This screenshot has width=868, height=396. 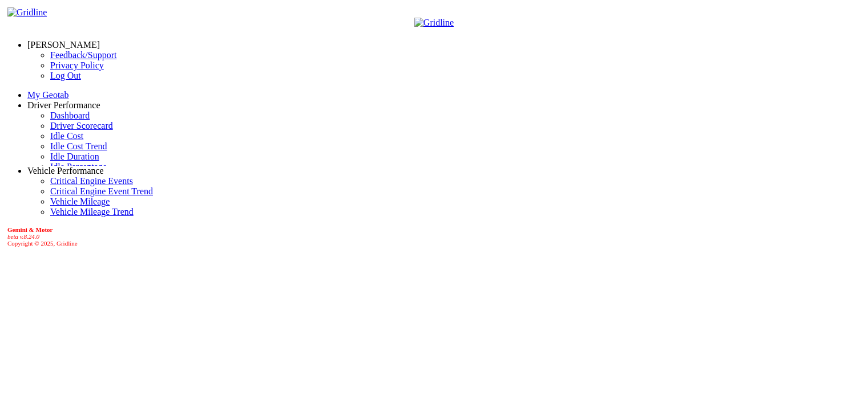 I want to click on a: Idle Cost Trend, so click(x=79, y=146).